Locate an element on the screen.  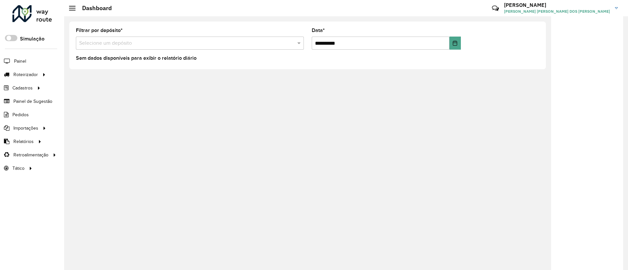
span: Painel is located at coordinates (20, 61).